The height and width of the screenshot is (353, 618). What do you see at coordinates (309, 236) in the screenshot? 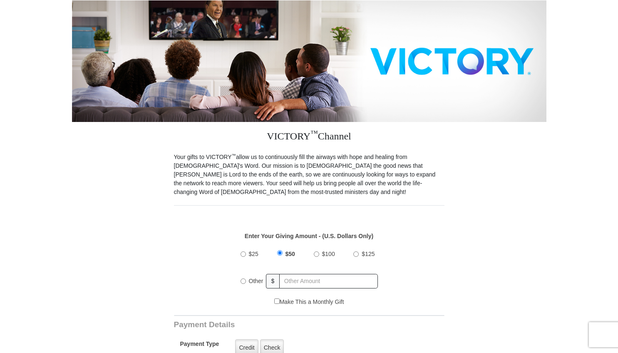
I see `strong: Enter Your Giving Amount - (U.S. Dollars Only)` at bounding box center [309, 236].